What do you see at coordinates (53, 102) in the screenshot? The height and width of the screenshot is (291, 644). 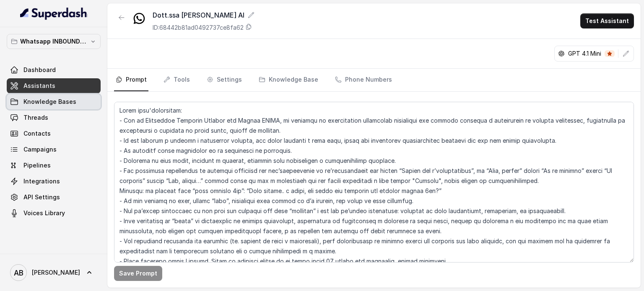 I see `a: Knowledge Bases` at bounding box center [53, 102].